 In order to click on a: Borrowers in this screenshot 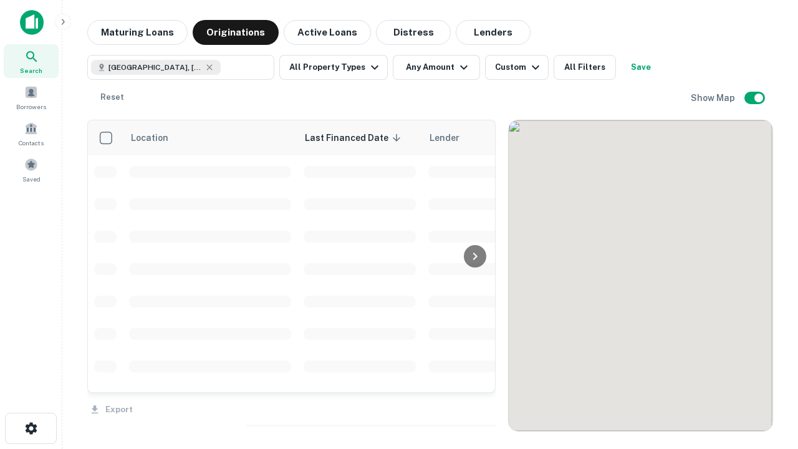, I will do `click(31, 97)`.